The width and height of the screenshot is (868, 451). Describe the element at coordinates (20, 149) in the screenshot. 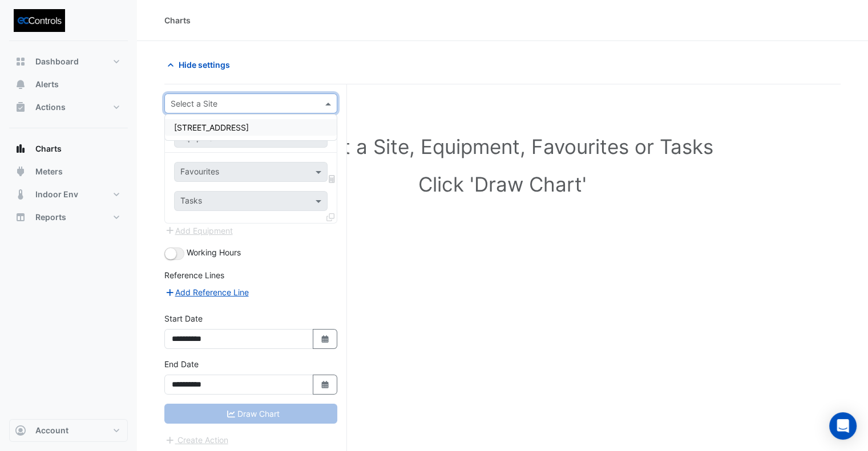

I see `app-icon: Charts` at that location.